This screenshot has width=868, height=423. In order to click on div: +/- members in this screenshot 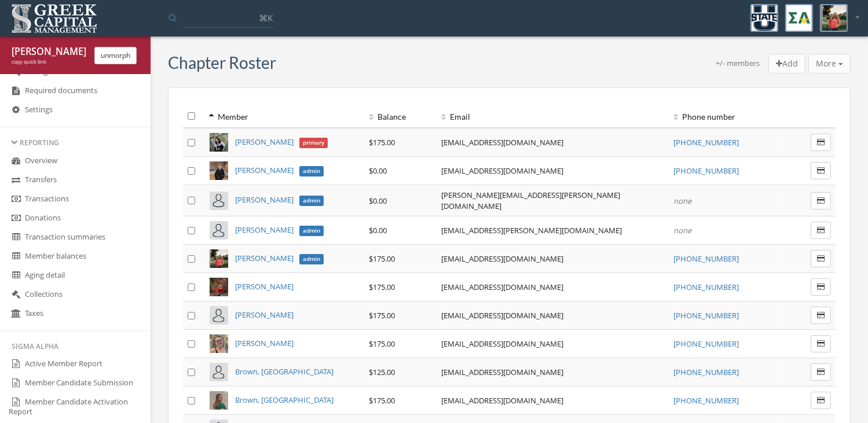, I will do `click(738, 66)`.